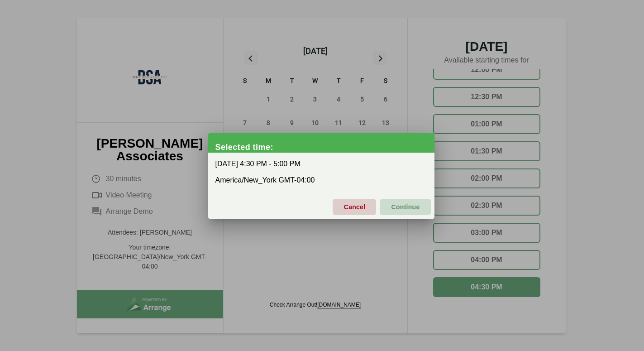 This screenshot has width=644, height=351. I want to click on button: Cancel, so click(355, 207).